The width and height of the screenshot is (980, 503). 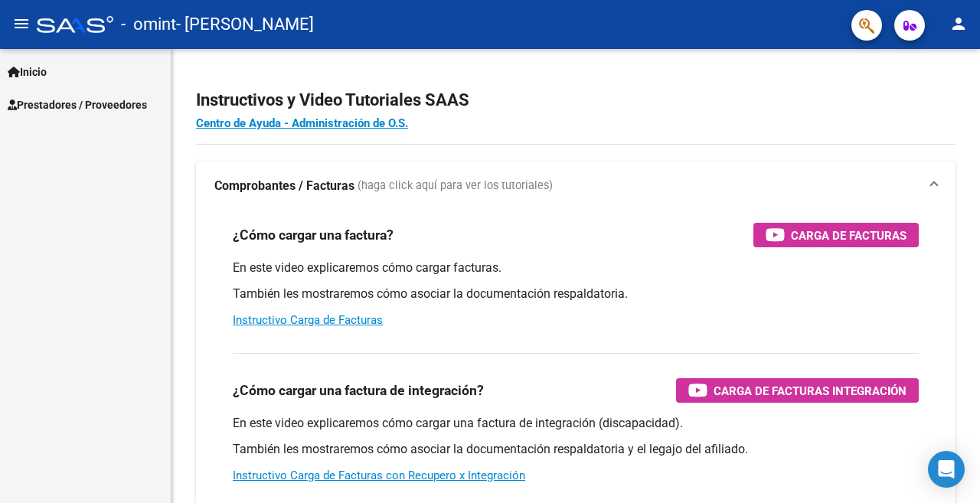 I want to click on h3: ¿Cómo cargar una factura?, so click(x=313, y=235).